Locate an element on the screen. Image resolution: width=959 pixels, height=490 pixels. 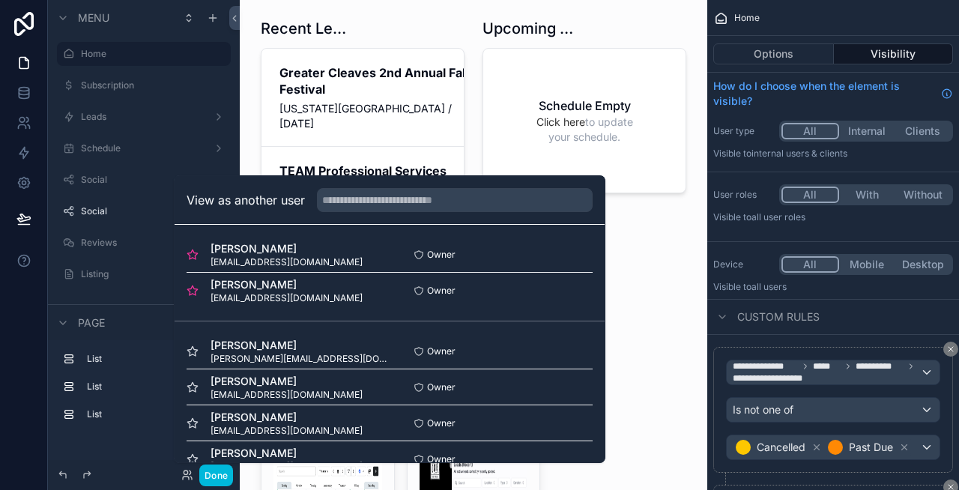
button: Desktop is located at coordinates (922, 264).